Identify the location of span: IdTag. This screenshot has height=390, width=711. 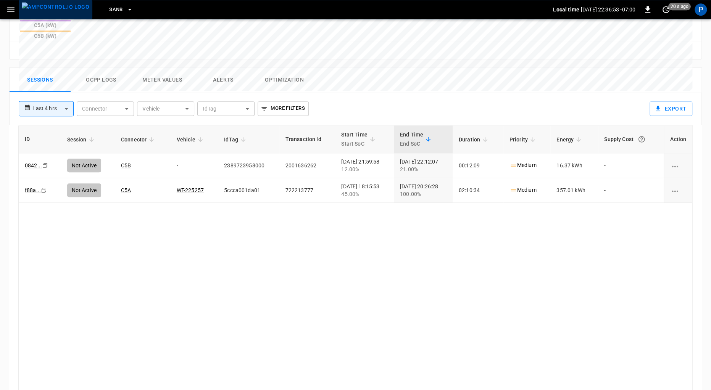
(236, 140).